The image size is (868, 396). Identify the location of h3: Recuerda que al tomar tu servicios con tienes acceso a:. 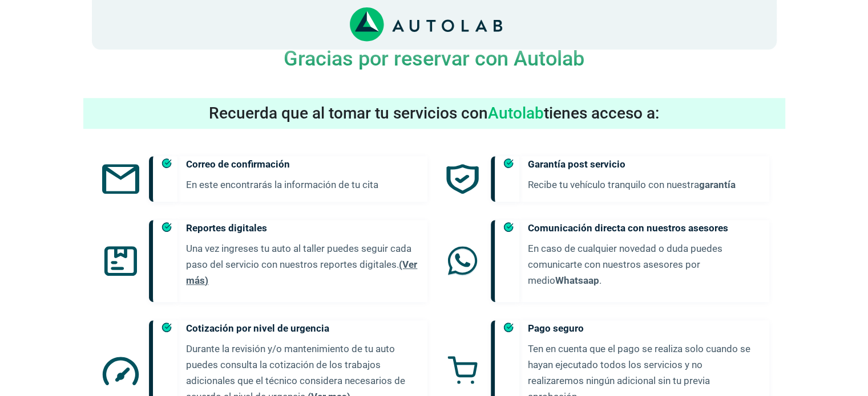
(434, 113).